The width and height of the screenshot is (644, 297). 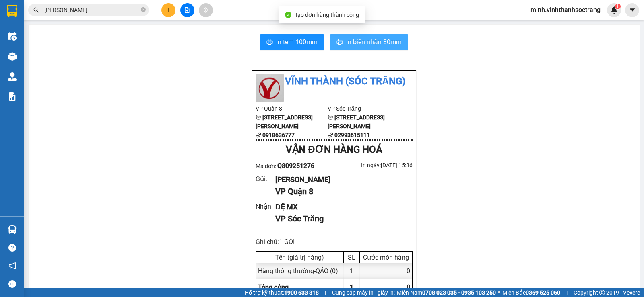 I want to click on div: 0, so click(x=386, y=271).